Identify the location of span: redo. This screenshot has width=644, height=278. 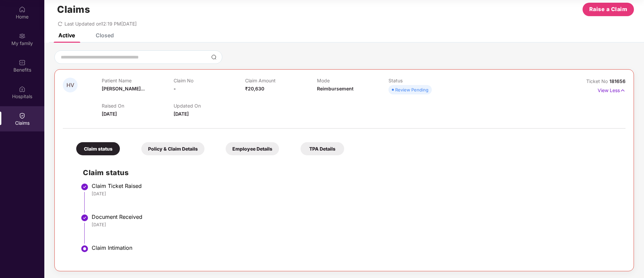
(60, 23).